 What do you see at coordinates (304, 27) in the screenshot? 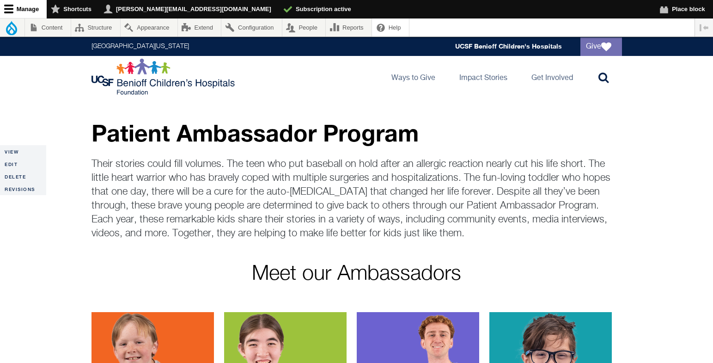
I see `a: People` at bounding box center [304, 27].